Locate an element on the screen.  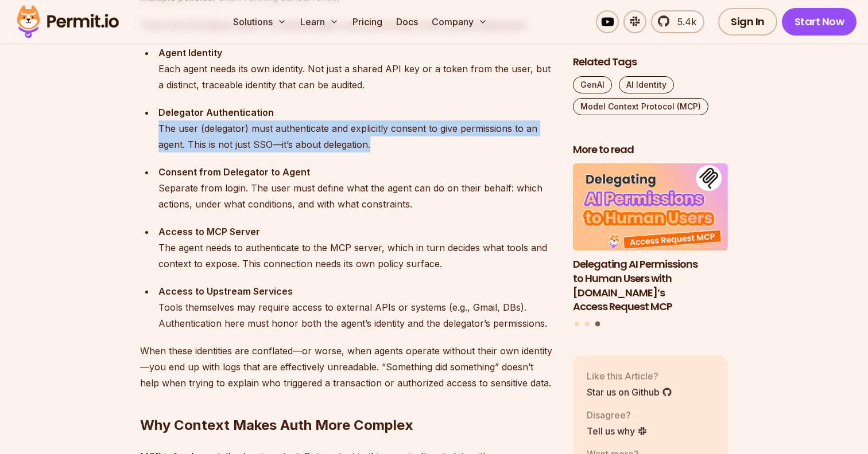
strong: Access to Upstream Services is located at coordinates (226, 292).